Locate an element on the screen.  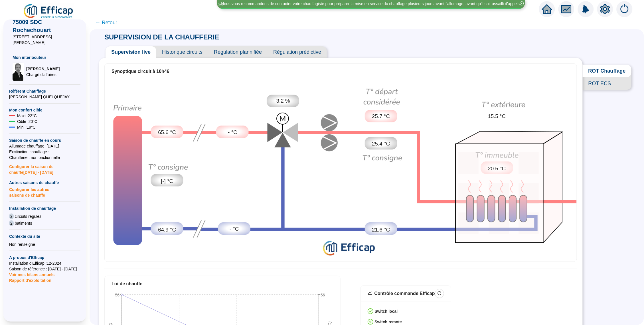
span: ← Retour is located at coordinates (106, 23).